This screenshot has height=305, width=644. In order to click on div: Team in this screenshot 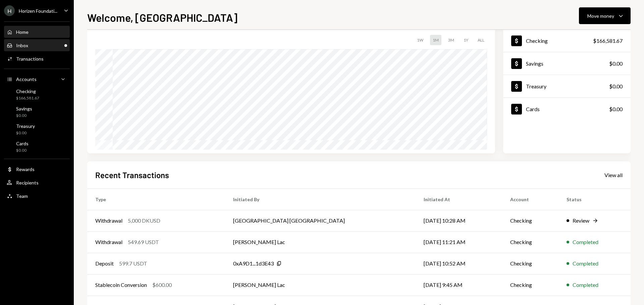, I will do `click(22, 196)`.